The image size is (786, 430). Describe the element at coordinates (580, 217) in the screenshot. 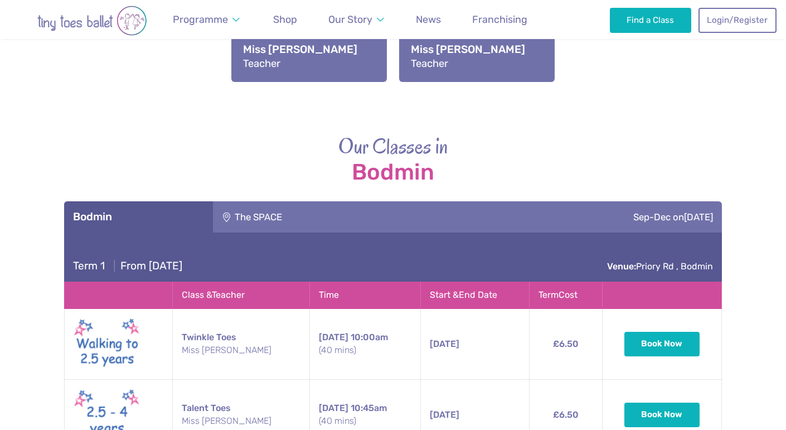

I see `div: Sep-Dec on` at that location.